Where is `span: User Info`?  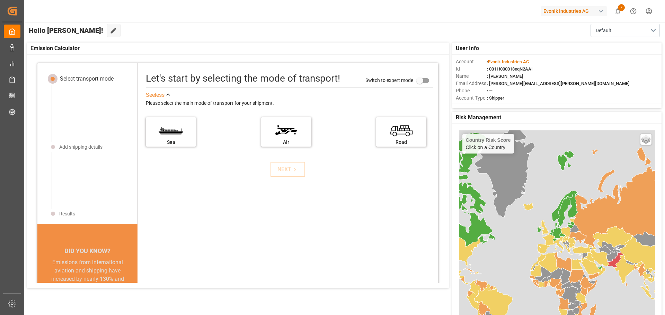 span: User Info is located at coordinates (467, 48).